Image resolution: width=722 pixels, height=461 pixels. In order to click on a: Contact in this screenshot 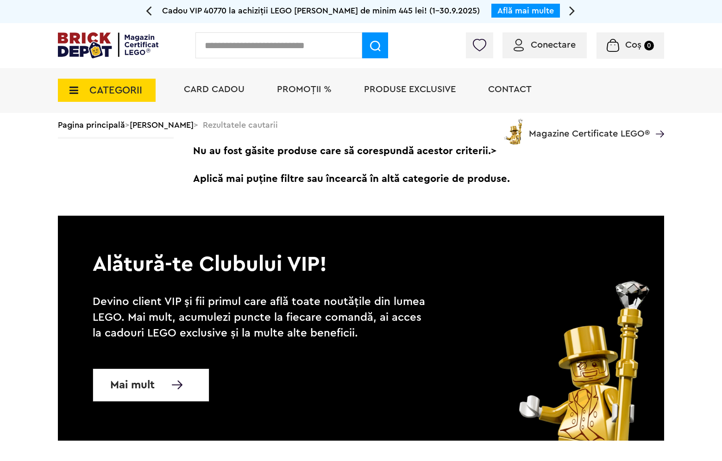, I will do `click(510, 89)`.